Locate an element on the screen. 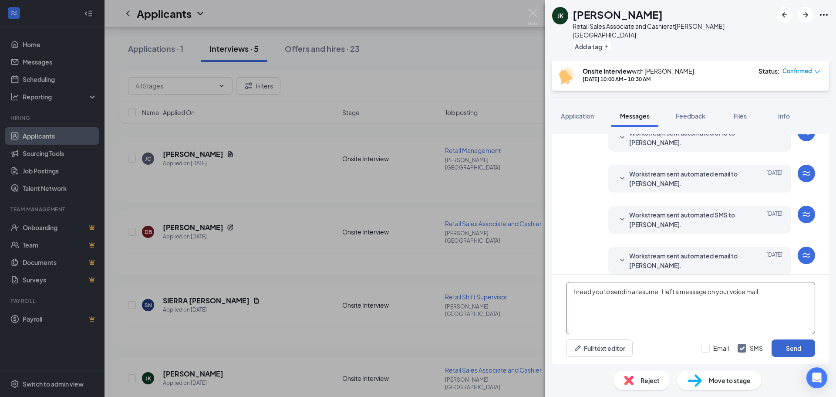  button: ArrowRight is located at coordinates (806, 15).